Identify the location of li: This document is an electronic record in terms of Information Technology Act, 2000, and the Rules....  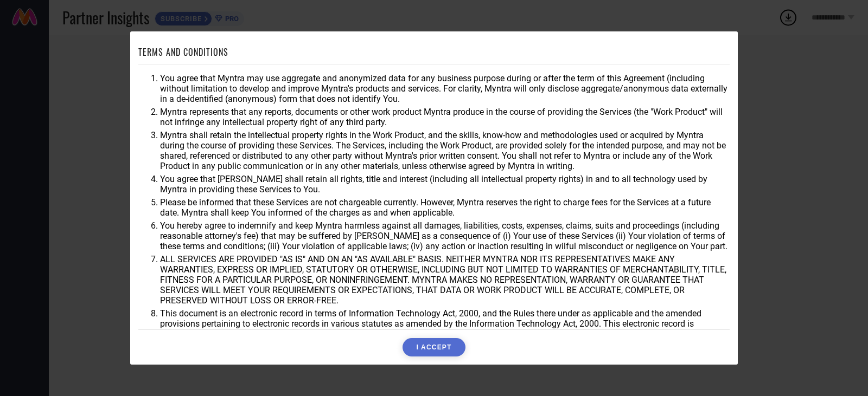
(445, 324).